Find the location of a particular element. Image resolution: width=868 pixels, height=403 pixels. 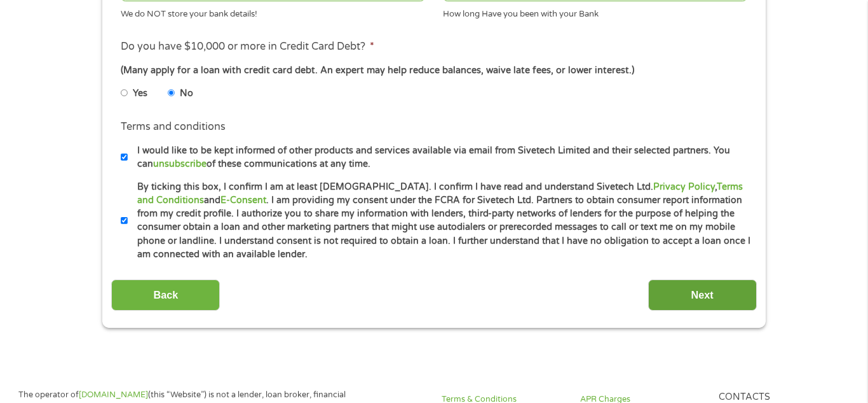

input: Back is located at coordinates (166, 294).